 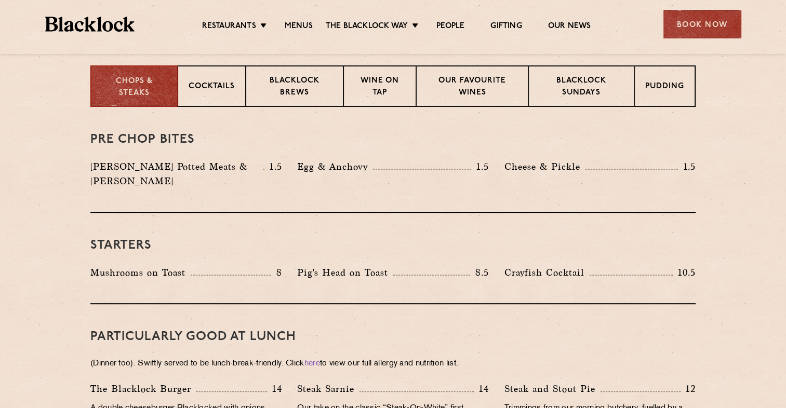 I want to click on a: Menus, so click(x=299, y=27).